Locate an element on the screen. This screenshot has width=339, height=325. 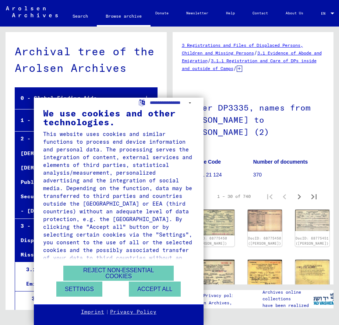
a: Imprint is located at coordinates (92, 312).